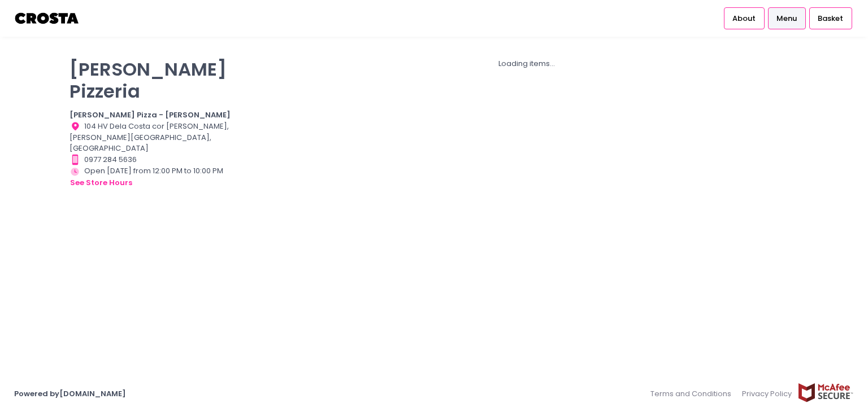 The width and height of the screenshot is (868, 412). Describe the element at coordinates (787, 19) in the screenshot. I see `span: Menu` at that location.